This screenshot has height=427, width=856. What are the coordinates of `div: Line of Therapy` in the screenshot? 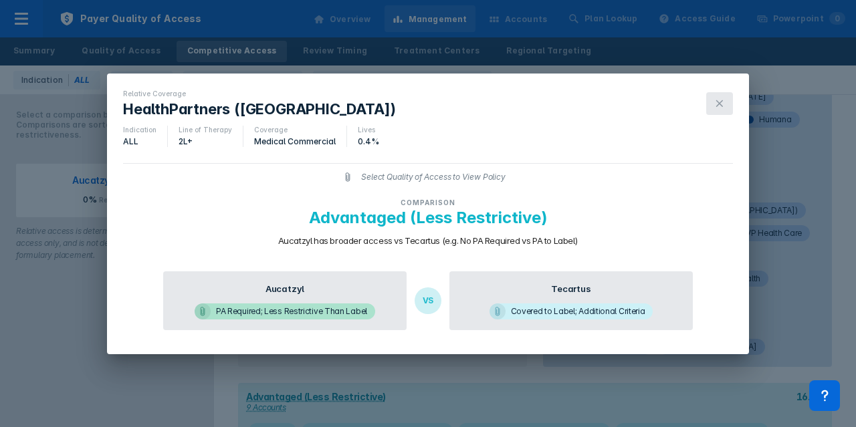 It's located at (205, 130).